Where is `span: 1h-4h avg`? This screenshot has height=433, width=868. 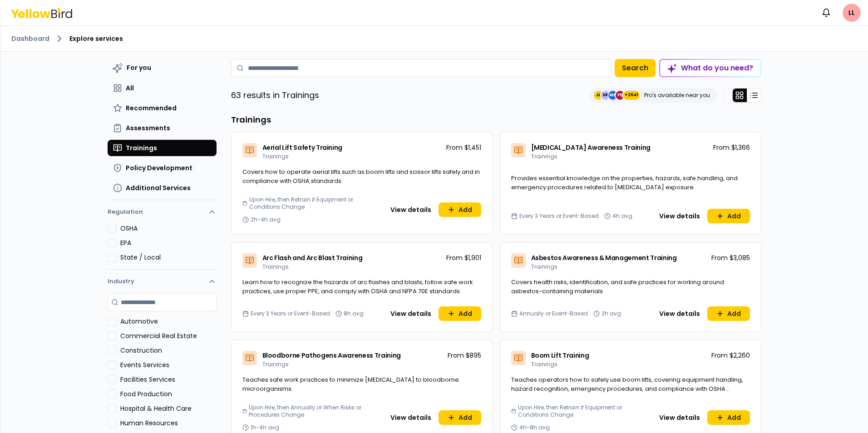 span: 1h-4h avg is located at coordinates (264, 427).